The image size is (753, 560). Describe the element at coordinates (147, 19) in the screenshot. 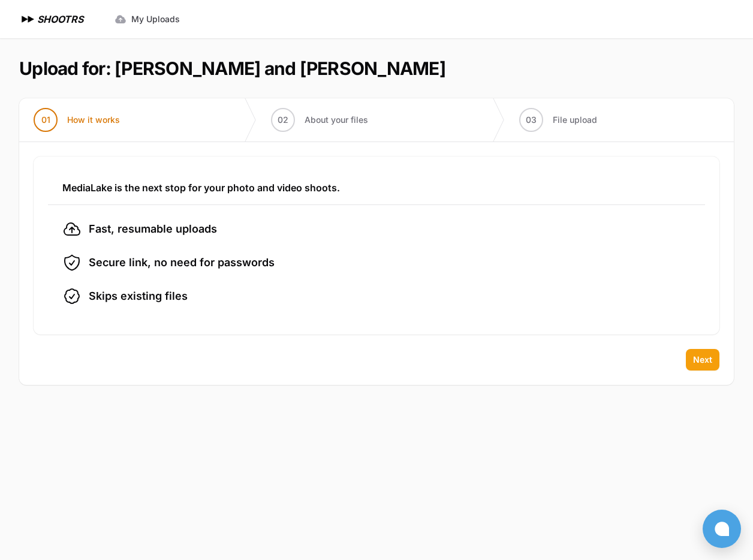

I see `a: My Uploads` at that location.